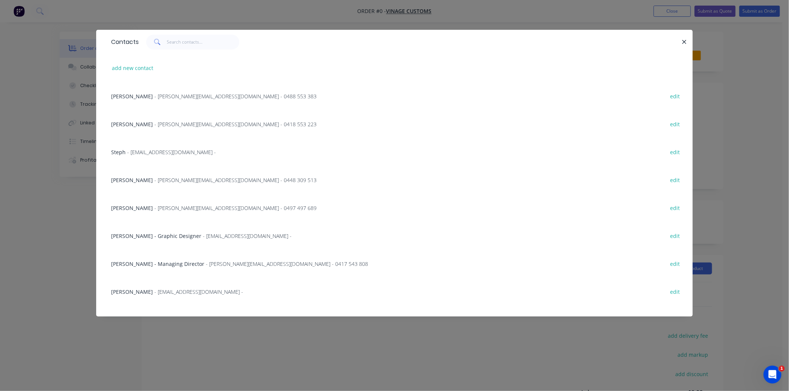  What do you see at coordinates (203, 42) in the screenshot?
I see `input: Search contacts...` at bounding box center [203, 42].